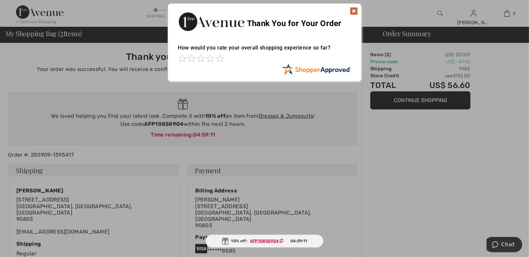 The width and height of the screenshot is (529, 257). I want to click on img: x, so click(354, 11).